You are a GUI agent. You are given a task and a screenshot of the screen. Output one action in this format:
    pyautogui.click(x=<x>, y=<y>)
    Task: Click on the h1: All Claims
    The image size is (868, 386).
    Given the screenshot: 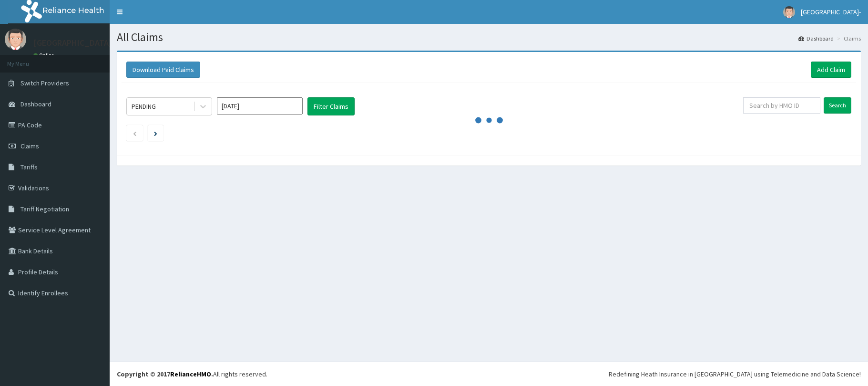 What is the action you would take?
    pyautogui.click(x=488, y=37)
    